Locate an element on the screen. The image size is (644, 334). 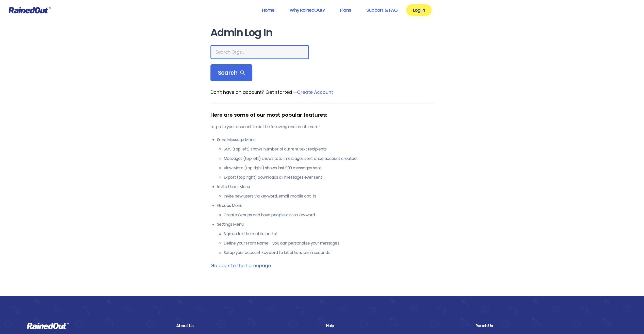
input: Search Orgs… is located at coordinates (259, 52).